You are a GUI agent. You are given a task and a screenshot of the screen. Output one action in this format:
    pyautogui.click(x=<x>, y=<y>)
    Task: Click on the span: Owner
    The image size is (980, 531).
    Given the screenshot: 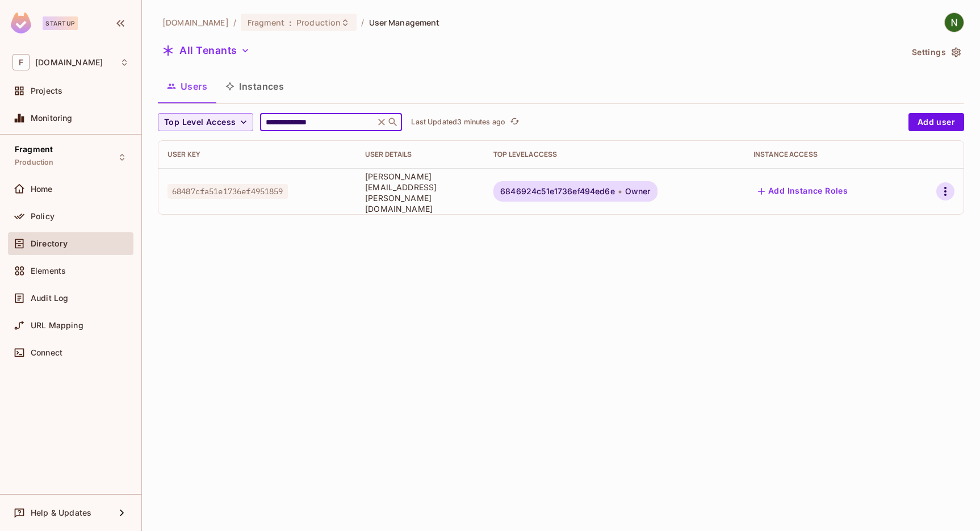 What is the action you would take?
    pyautogui.click(x=637, y=192)
    